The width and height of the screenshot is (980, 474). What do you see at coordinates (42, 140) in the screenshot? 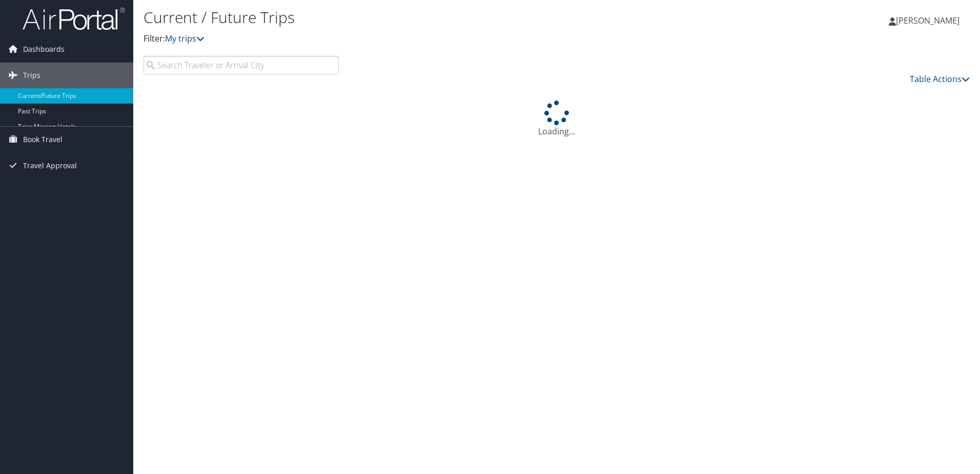
I see `span: Book Travel` at bounding box center [42, 140].